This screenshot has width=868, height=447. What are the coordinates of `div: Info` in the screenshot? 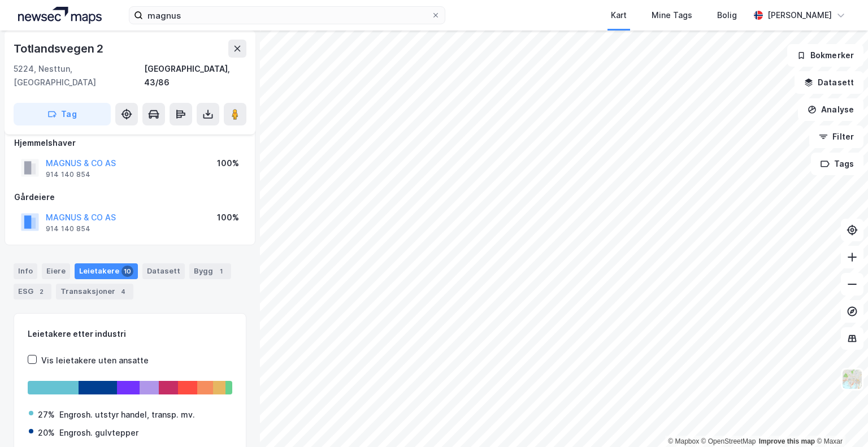 It's located at (26, 271).